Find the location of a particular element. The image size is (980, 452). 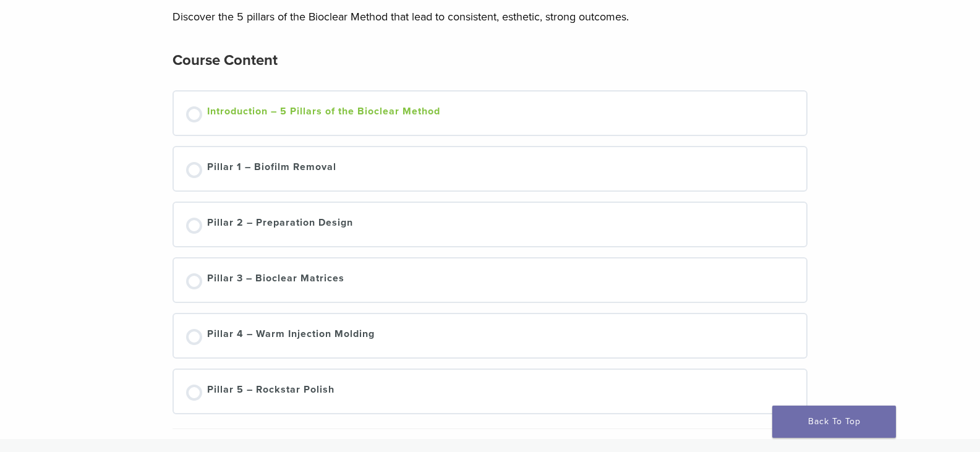

a: Pillar 3 – Bioclear Matrices is located at coordinates (490, 280).